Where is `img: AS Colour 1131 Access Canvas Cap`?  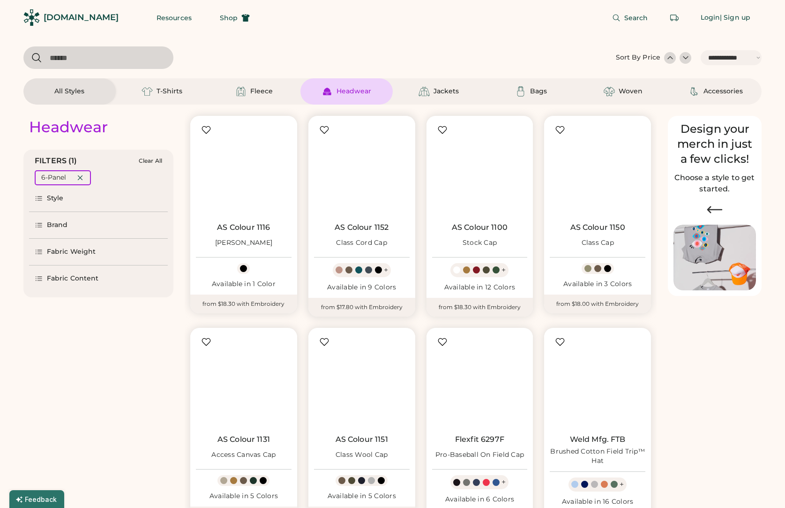
img: AS Colour 1131 Access Canvas Cap is located at coordinates (244, 381).